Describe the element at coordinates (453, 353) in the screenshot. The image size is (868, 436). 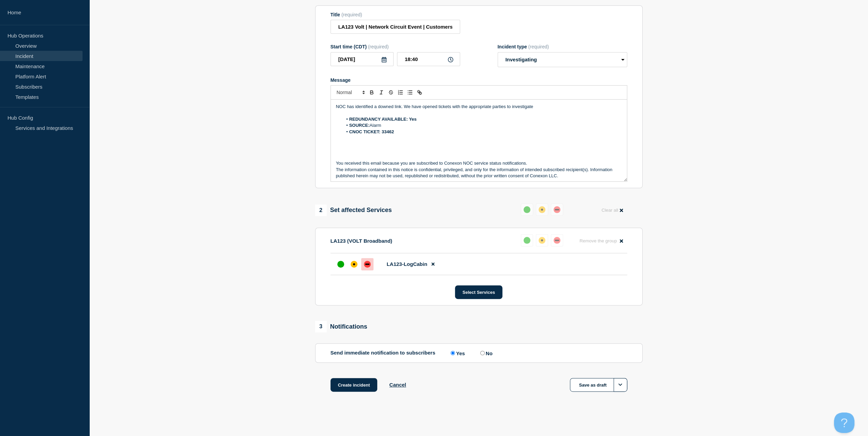
I see `input: Yes` at that location.